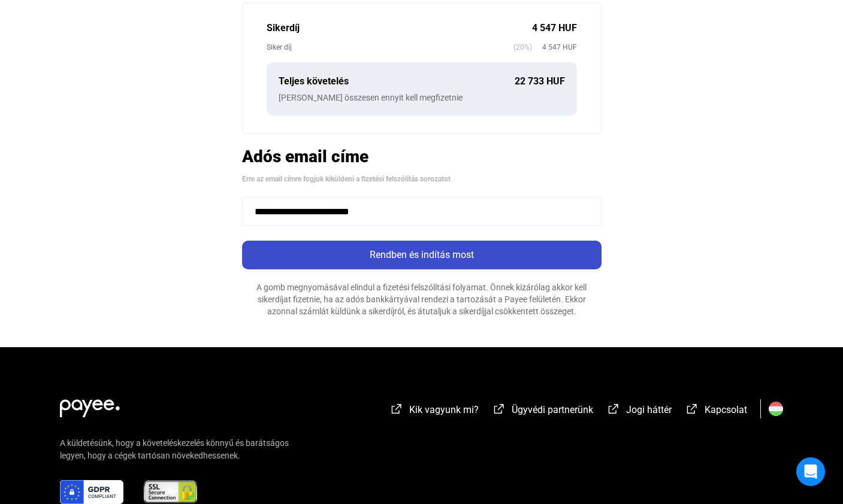 This screenshot has height=504, width=843. I want to click on a: external-link-whiteJogi háttér, so click(639, 411).